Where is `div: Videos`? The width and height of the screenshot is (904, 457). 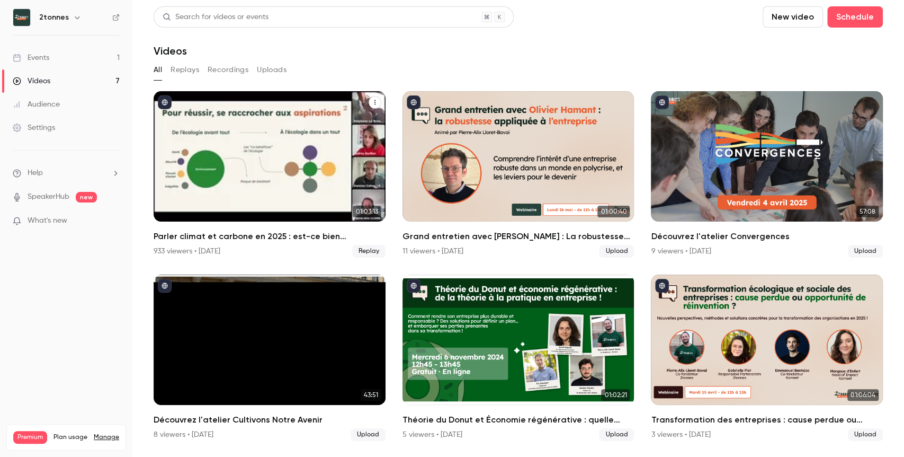
div: Videos is located at coordinates (31, 81).